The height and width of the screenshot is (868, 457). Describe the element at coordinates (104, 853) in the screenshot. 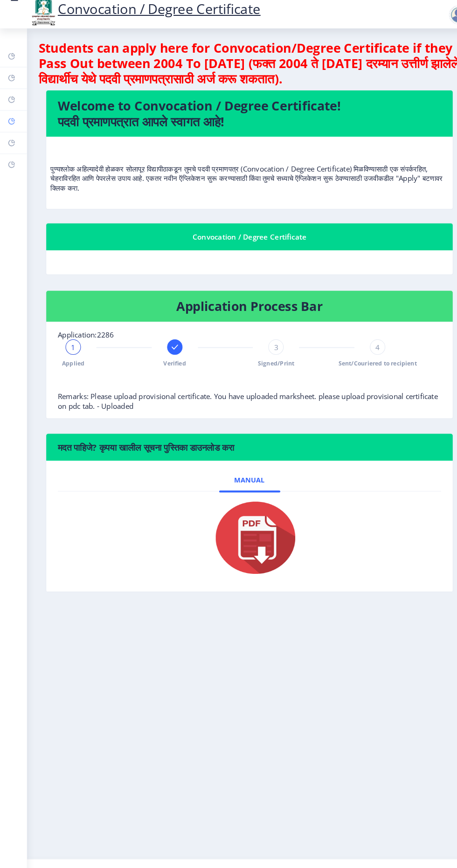

I see `a: Edulab` at that location.